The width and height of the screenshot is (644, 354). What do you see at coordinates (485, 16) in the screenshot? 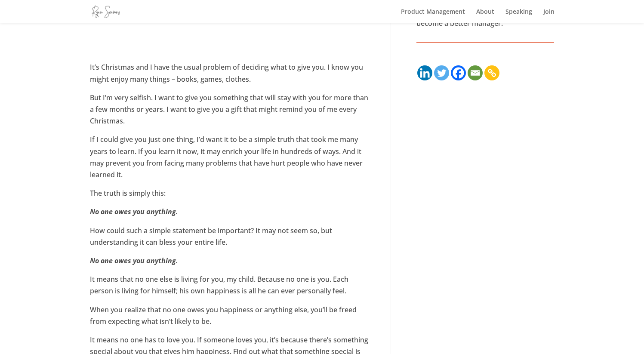
I see `a: About` at bounding box center [485, 16].